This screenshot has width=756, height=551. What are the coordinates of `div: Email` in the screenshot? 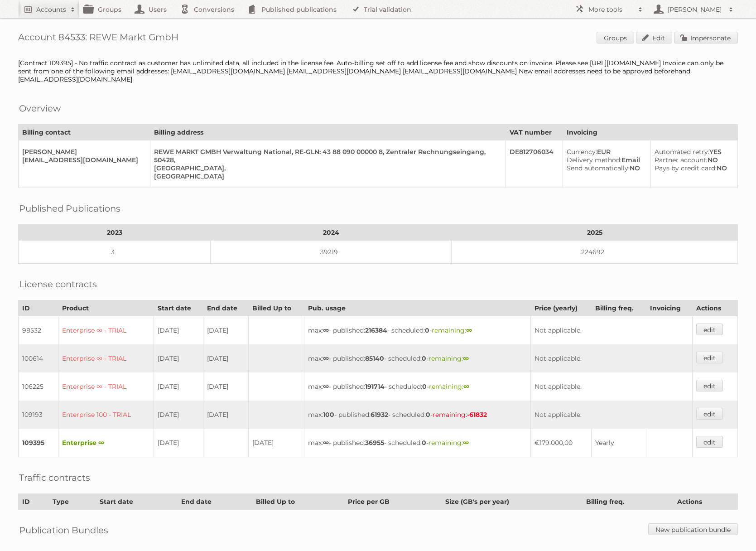 It's located at (605, 160).